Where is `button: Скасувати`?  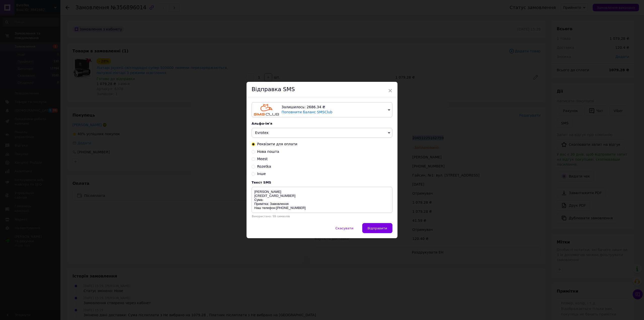 button: Скасувати is located at coordinates (344, 228).